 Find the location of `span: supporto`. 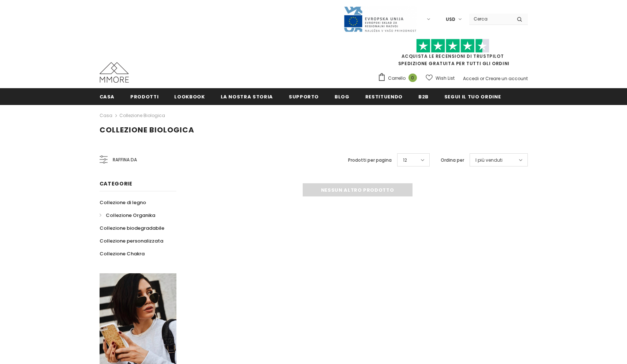

span: supporto is located at coordinates (304, 97).